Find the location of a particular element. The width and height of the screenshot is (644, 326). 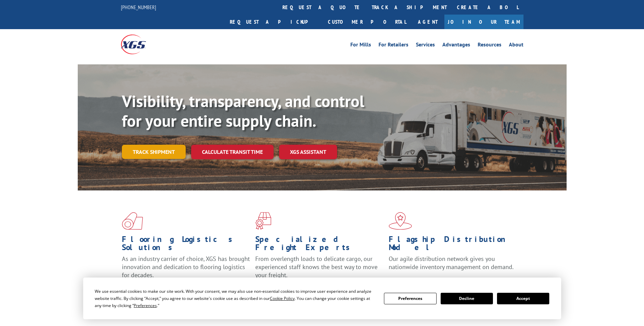

b: Visibility, transparency, and control for your entire supply chain. is located at coordinates (243, 111).